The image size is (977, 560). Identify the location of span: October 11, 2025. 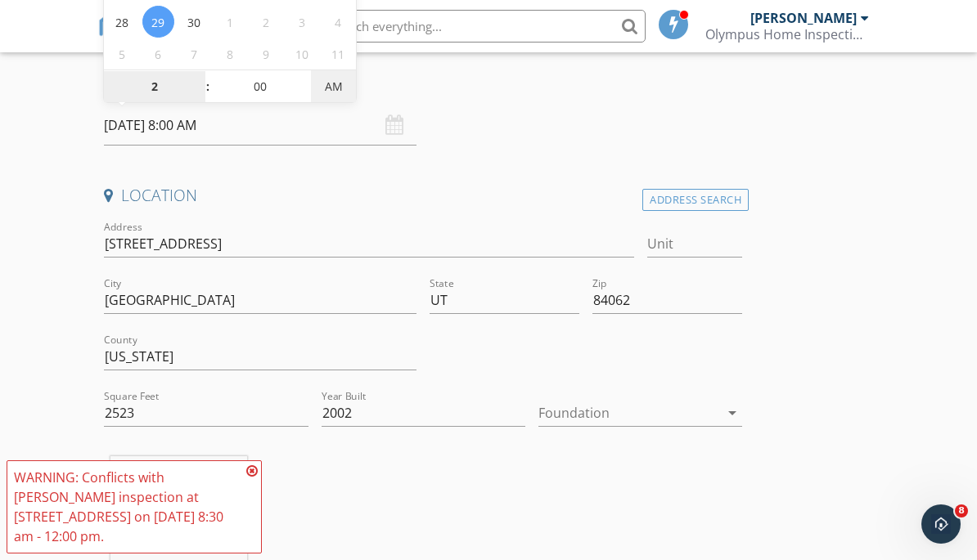
(338, 53).